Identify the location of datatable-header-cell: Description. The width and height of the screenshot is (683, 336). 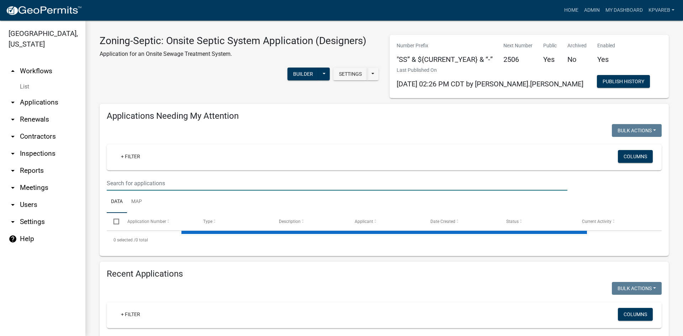
(310, 222).